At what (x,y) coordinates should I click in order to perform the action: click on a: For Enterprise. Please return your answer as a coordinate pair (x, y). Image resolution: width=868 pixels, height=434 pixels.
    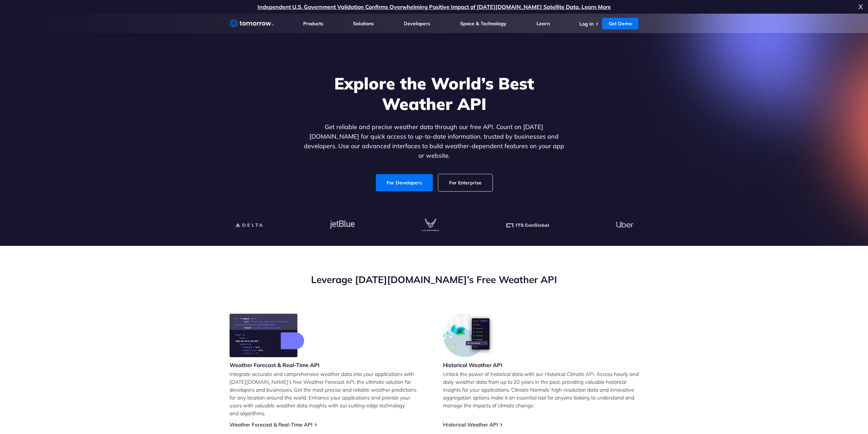
    Looking at the image, I should click on (465, 182).